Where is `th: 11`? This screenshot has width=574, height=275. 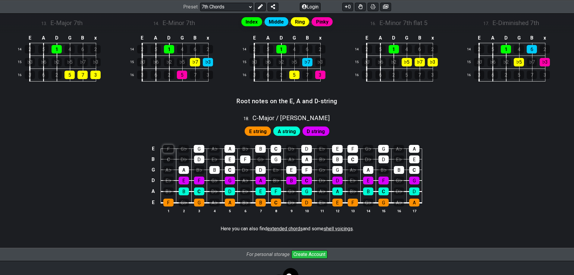 th: 11 is located at coordinates (322, 210).